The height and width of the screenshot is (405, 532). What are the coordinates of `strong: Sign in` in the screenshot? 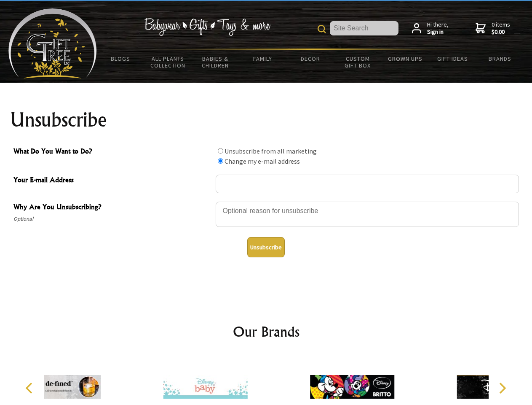 It's located at (438, 32).